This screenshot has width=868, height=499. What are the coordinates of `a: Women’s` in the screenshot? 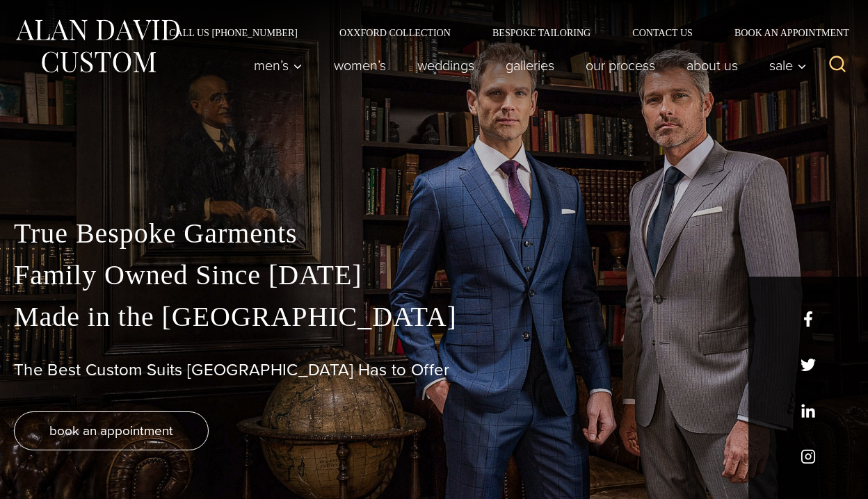 It's located at (360, 65).